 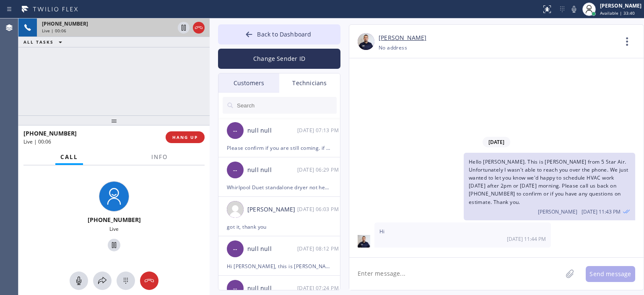 I want to click on button: Open dialpad, so click(x=126, y=281).